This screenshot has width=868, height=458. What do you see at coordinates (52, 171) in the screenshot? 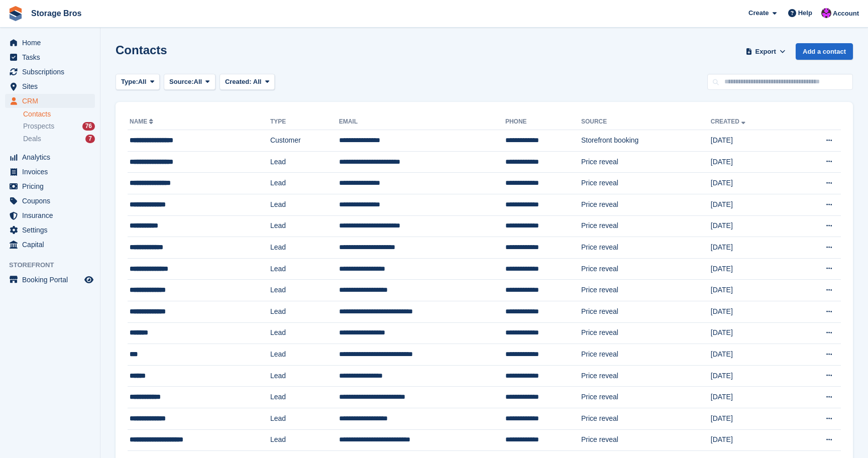
I see `span: Invoices` at bounding box center [52, 171].